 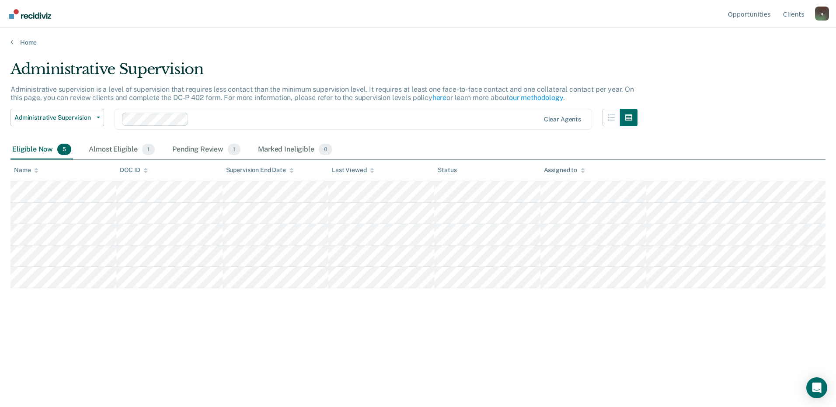 I want to click on div: Open Intercom Messenger, so click(x=816, y=388).